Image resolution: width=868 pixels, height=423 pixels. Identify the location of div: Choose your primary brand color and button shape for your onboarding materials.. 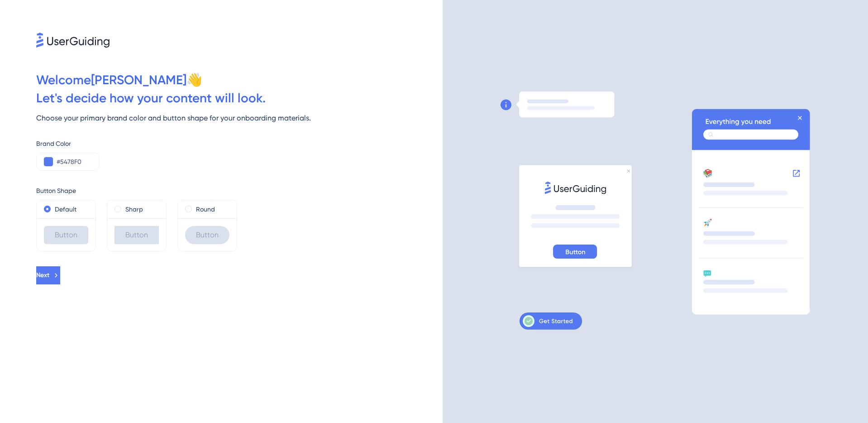
(240, 118).